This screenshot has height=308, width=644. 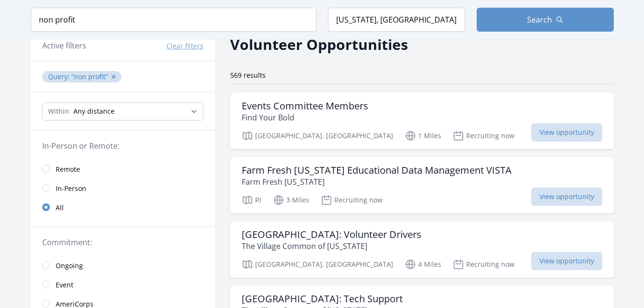 I want to click on select: Search Radius, so click(x=123, y=112).